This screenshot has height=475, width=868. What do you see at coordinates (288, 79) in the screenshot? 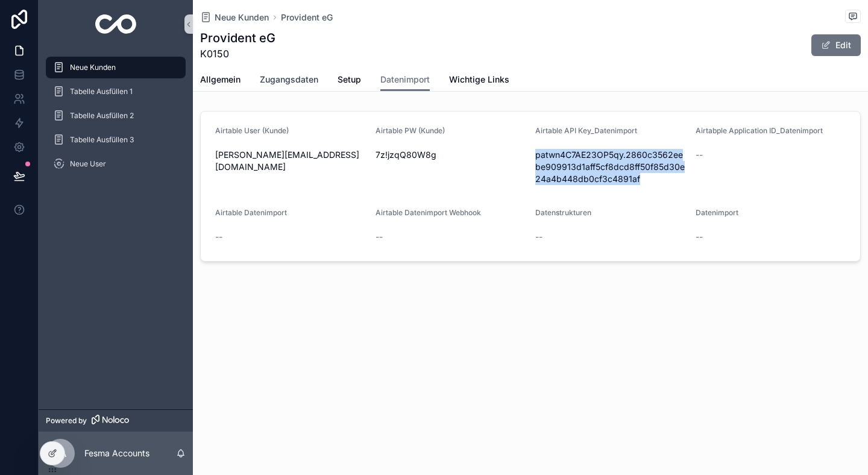
I see `span: Zugangsdaten` at bounding box center [288, 79].